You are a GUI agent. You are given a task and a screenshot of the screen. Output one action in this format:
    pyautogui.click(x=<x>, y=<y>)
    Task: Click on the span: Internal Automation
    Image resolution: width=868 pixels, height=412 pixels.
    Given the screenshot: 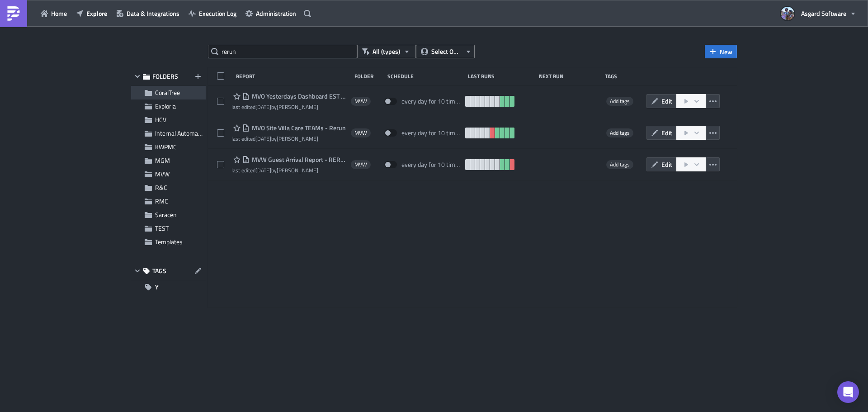 What is the action you would take?
    pyautogui.click(x=182, y=133)
    